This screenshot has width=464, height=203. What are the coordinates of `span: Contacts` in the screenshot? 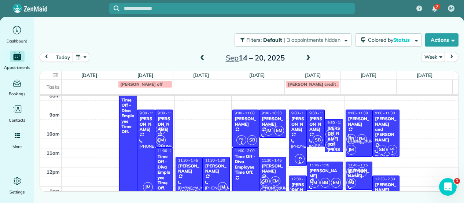 It's located at (17, 120).